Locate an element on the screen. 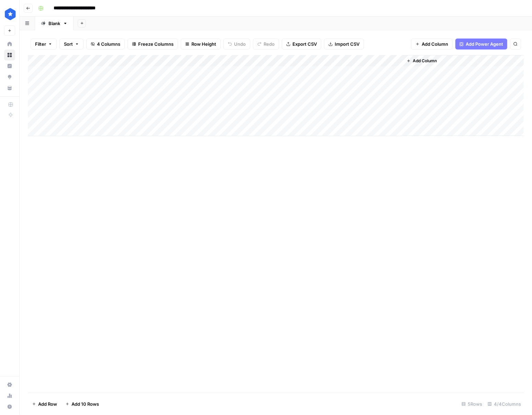 This screenshot has width=532, height=415. div: 5 Rows is located at coordinates (472, 404).